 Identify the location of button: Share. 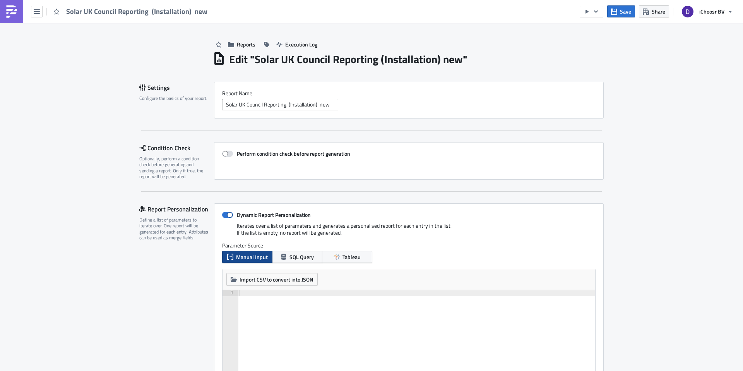
(654, 11).